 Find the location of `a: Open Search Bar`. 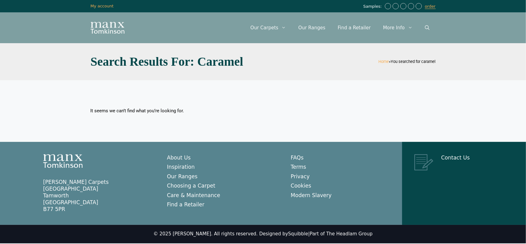

a: Open Search Bar is located at coordinates (427, 28).